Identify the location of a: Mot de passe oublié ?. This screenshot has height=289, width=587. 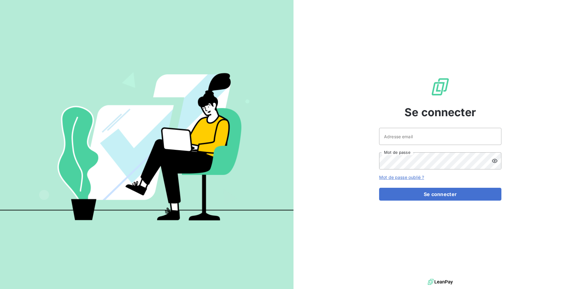
(401, 177).